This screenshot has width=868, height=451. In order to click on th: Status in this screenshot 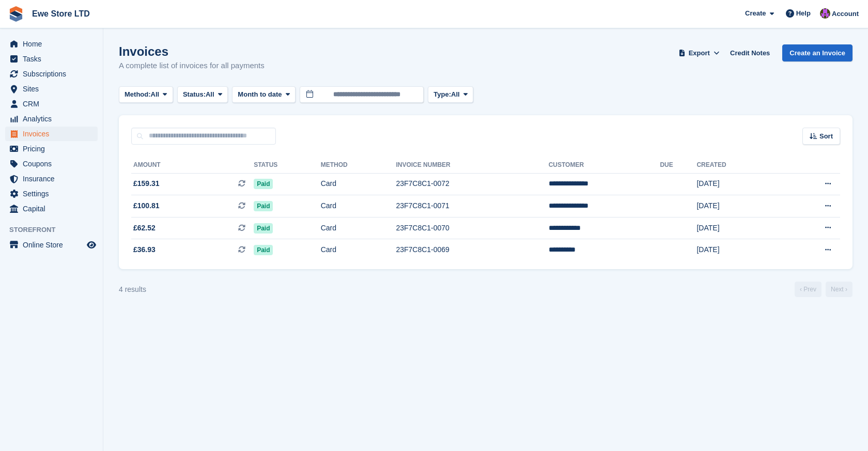, I will do `click(287, 165)`.